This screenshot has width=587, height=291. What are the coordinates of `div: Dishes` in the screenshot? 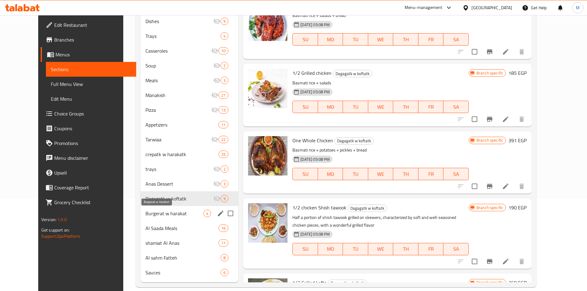 It's located at (179, 21).